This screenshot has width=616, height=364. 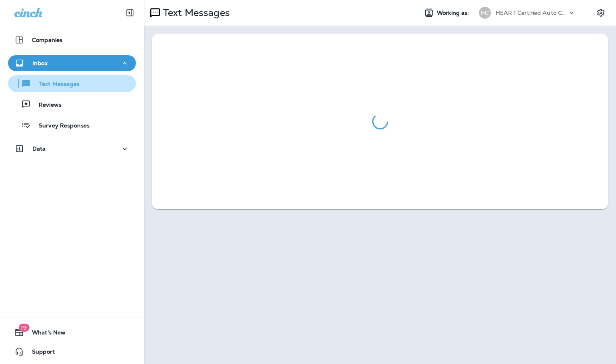 What do you see at coordinates (72, 104) in the screenshot?
I see `button: Reviews` at bounding box center [72, 104].